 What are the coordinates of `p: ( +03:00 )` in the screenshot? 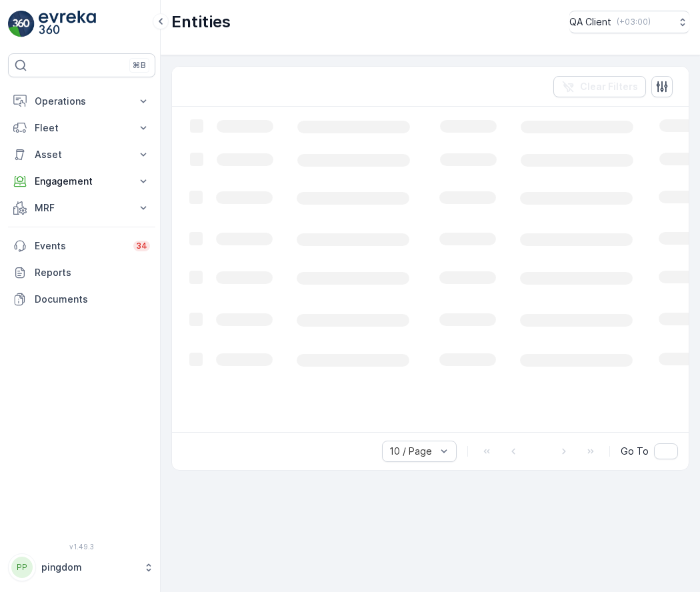 It's located at (633, 22).